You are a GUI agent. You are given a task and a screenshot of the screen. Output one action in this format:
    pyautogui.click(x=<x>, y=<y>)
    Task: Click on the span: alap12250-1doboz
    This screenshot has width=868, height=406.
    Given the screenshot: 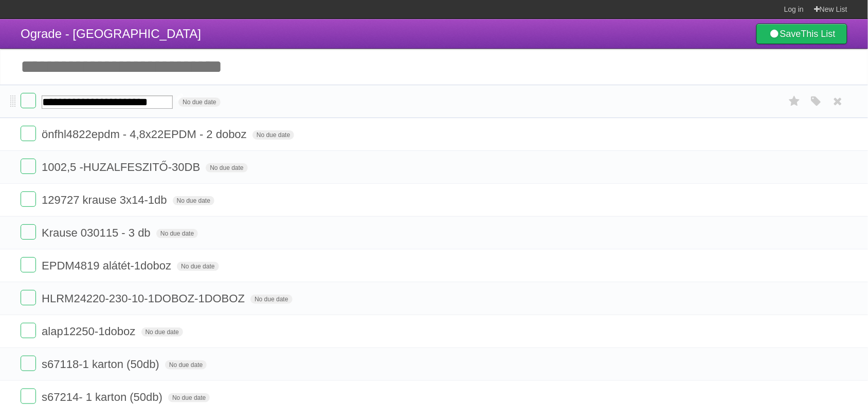 What is the action you would take?
    pyautogui.click(x=89, y=331)
    